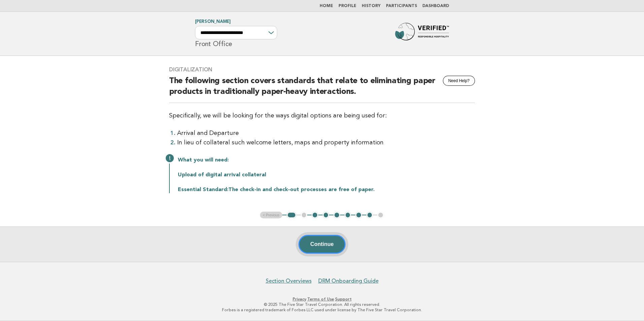 The width and height of the screenshot is (644, 321). What do you see at coordinates (370, 215) in the screenshot?
I see `button: 8` at bounding box center [370, 215].